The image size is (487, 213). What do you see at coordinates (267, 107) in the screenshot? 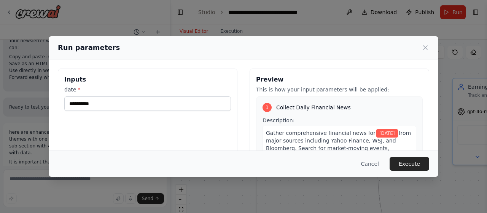
I see `div: 1` at bounding box center [267, 107].